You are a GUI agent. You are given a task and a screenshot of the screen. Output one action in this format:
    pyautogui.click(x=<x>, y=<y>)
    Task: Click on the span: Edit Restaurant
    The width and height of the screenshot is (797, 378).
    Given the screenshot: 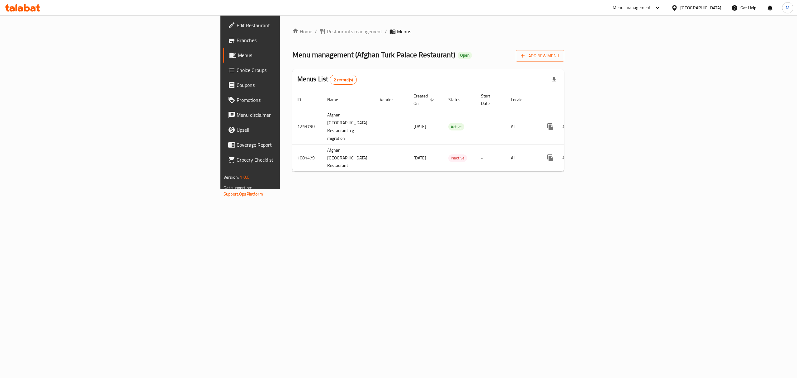 What is the action you would take?
    pyautogui.click(x=293, y=25)
    